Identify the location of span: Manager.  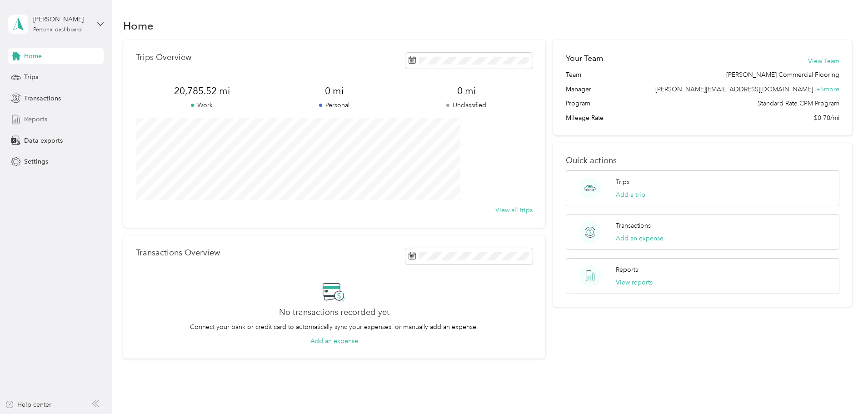
(578, 89).